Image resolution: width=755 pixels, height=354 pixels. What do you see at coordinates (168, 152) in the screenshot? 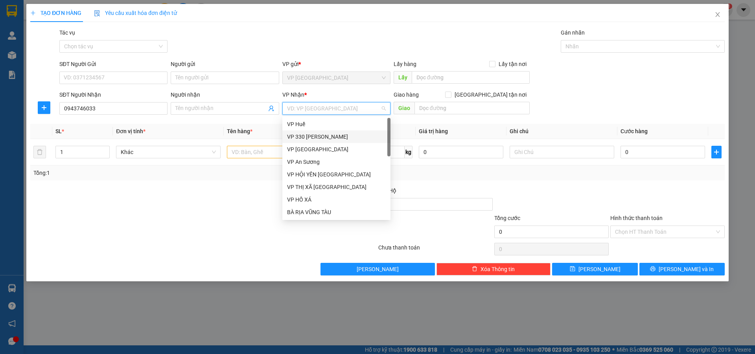
I see `span: Khác` at bounding box center [168, 152].